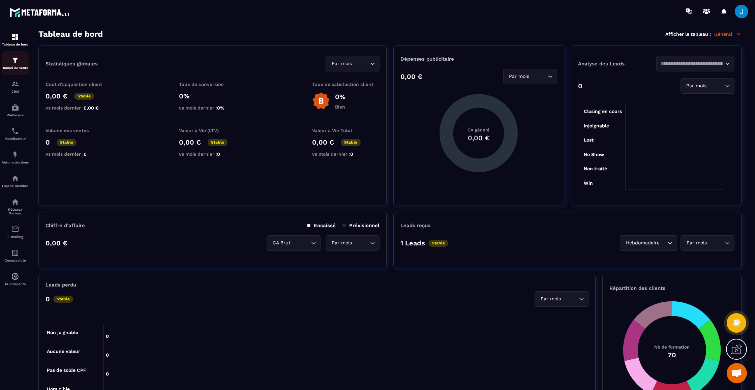 The image size is (755, 390). I want to click on p: Valeur à Vie Total, so click(346, 130).